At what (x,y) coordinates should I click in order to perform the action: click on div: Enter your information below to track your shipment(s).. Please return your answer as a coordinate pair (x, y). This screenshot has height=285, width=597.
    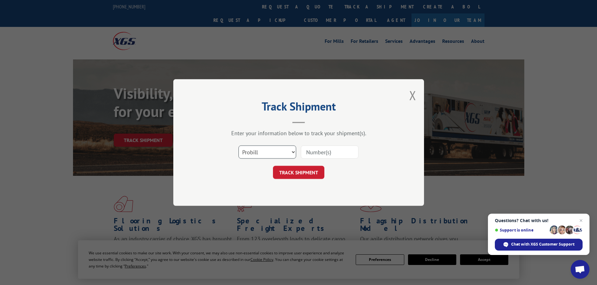
    Looking at the image, I should click on (299, 133).